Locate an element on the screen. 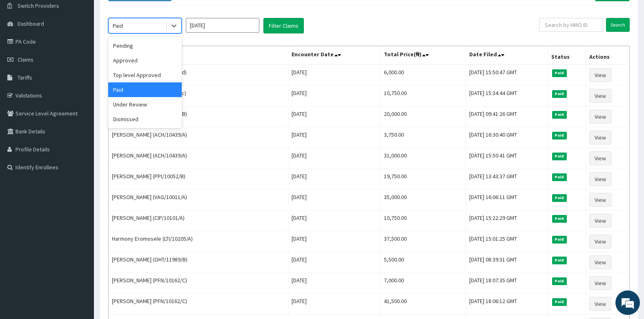 The width and height of the screenshot is (644, 319). input: Select Month and Year is located at coordinates (223, 25).